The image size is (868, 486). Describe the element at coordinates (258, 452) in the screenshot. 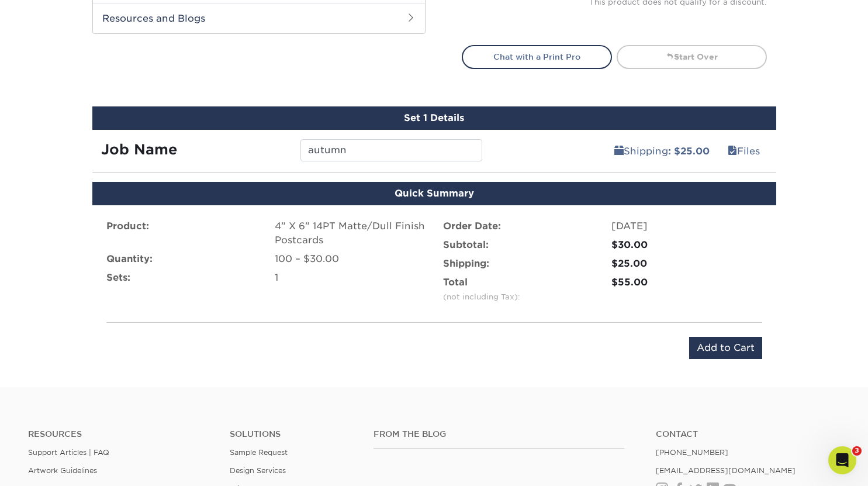

I see `a: Sample Request` at that location.